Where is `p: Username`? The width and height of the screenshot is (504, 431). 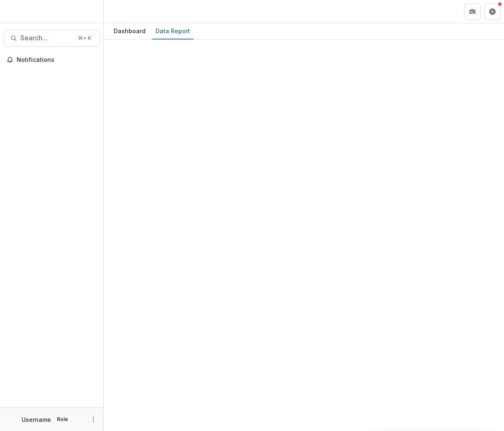
p: Username is located at coordinates (36, 419).